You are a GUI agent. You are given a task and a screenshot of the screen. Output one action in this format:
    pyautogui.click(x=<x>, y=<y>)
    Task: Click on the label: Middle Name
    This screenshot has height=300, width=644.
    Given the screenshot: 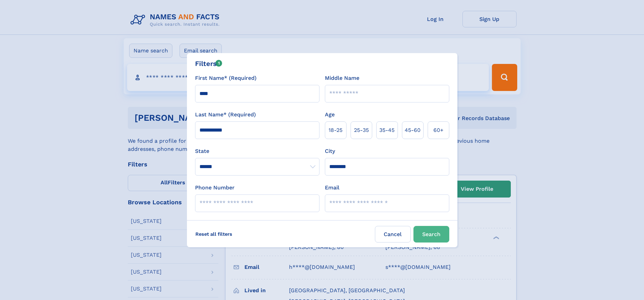 What is the action you would take?
    pyautogui.click(x=342, y=78)
    